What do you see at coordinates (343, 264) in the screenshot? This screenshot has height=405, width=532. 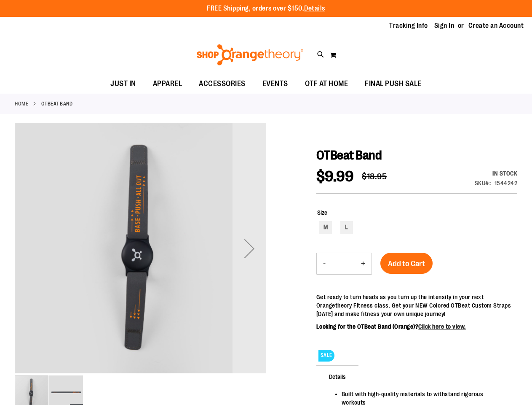 I see `input: Product quantity` at bounding box center [343, 264].